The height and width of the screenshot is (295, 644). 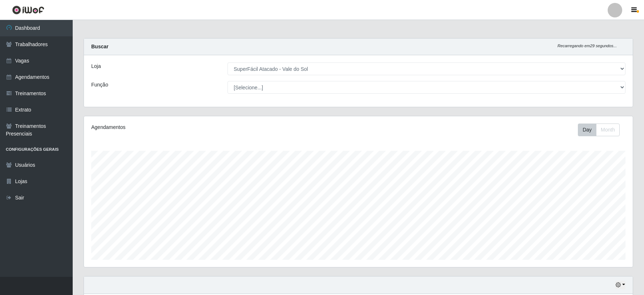 What do you see at coordinates (602, 130) in the screenshot?
I see `div: Toolbar with button groups` at bounding box center [602, 130].